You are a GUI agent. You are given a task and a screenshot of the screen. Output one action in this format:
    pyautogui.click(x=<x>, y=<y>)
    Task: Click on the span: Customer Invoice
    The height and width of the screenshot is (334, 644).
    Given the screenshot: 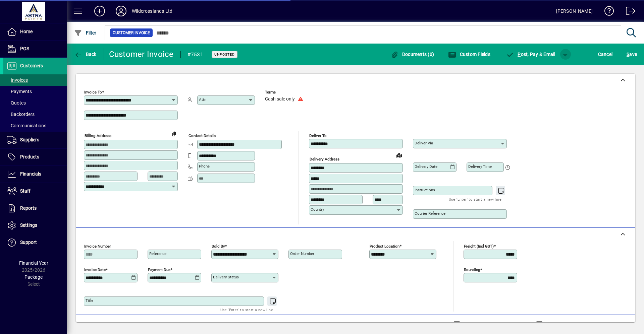 What is the action you would take?
    pyautogui.click(x=131, y=33)
    